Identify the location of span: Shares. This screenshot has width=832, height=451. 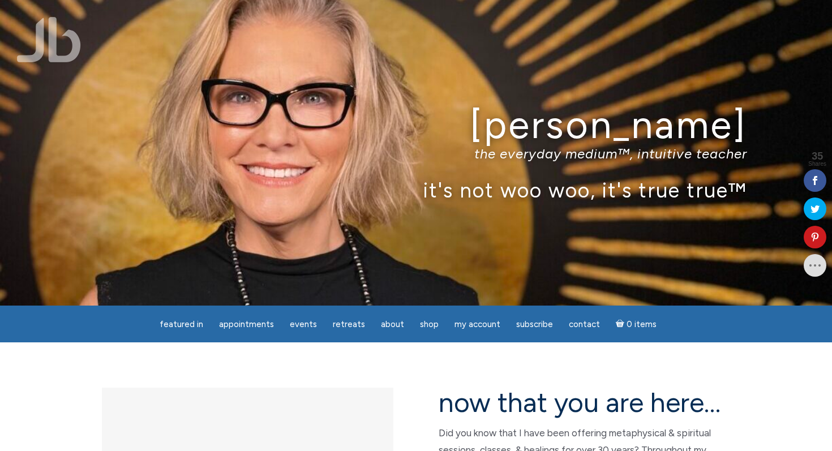
(817, 164).